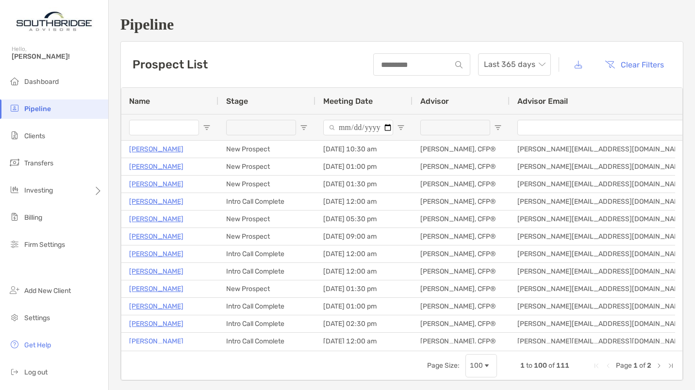 The width and height of the screenshot is (695, 390). Describe the element at coordinates (41, 82) in the screenshot. I see `span: Dashboard` at that location.